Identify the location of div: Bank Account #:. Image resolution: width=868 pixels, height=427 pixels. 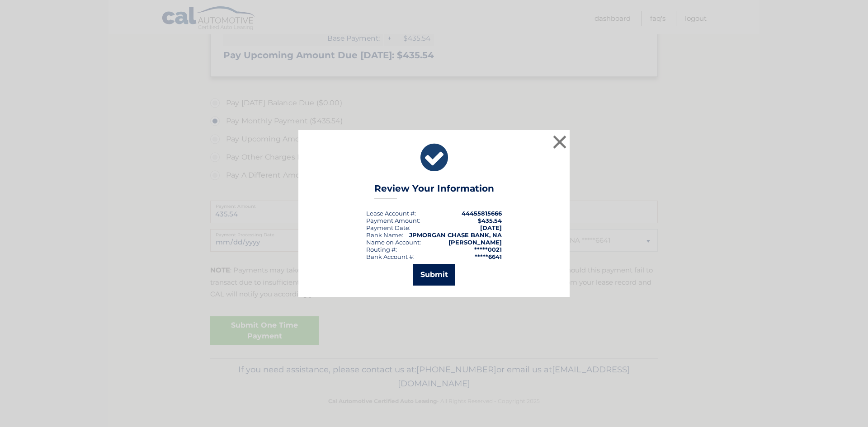
(390, 256).